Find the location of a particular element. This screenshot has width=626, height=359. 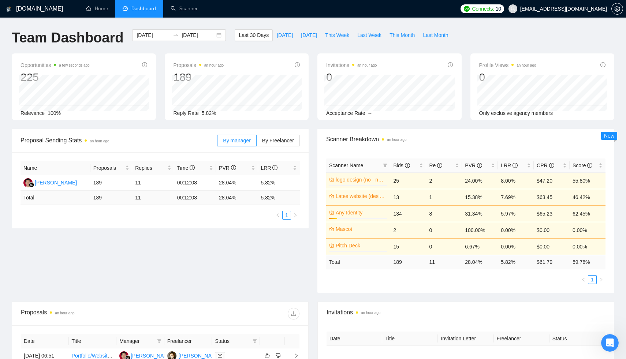

th: Proposals is located at coordinates (111, 168).